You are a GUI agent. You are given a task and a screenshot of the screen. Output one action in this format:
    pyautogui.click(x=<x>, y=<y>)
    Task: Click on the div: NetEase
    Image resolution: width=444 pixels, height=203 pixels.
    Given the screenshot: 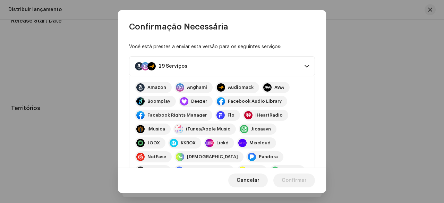 What is the action you would take?
    pyautogui.click(x=157, y=157)
    